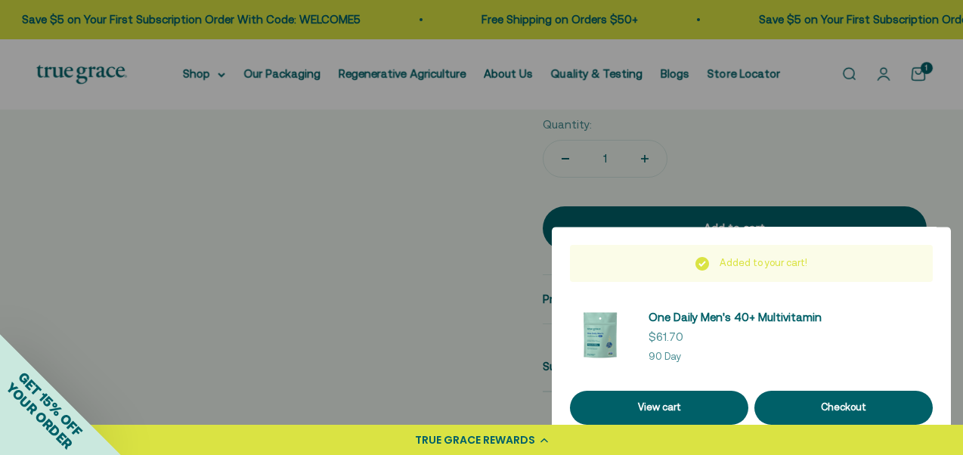  Describe the element at coordinates (600, 337) in the screenshot. I see `img: - Vitamin A, Vitamin D3, and Zinc for immune support* - Coenzyme B Vitamins for energy* - Regener...` at that location.